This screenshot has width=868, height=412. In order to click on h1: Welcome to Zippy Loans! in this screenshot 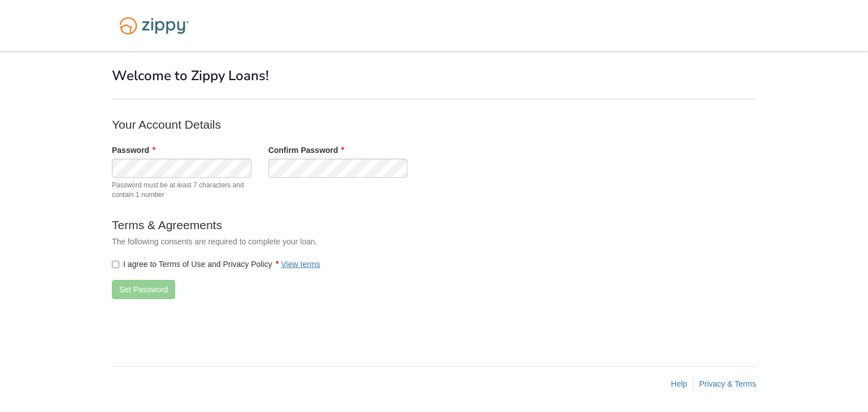, I will do `click(434, 76)`.